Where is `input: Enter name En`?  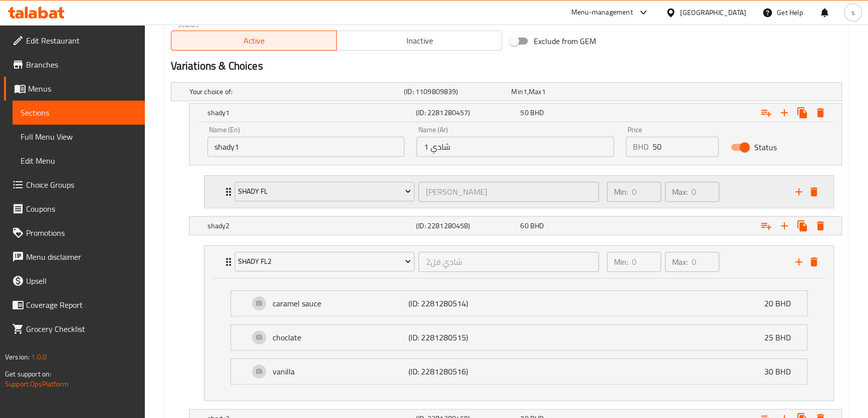 input: Enter name En is located at coordinates (306, 147).